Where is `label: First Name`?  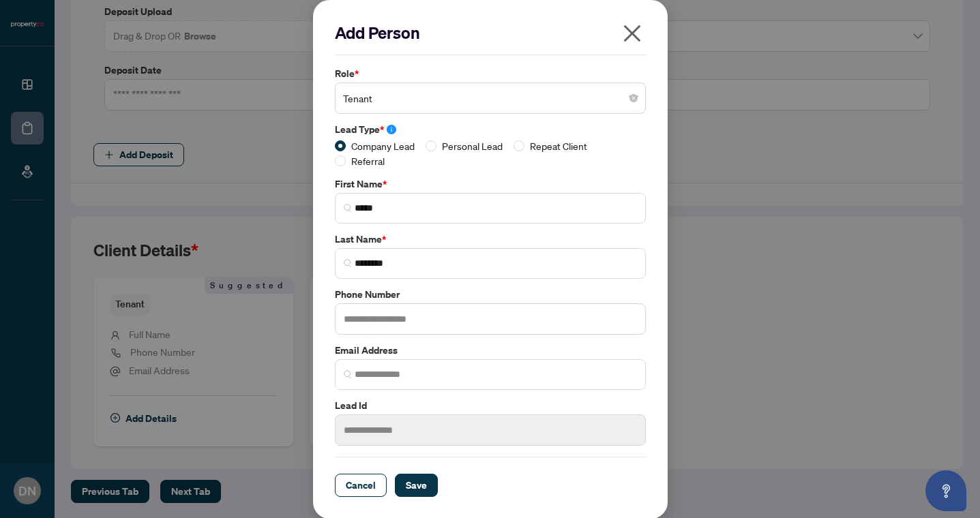
label: First Name is located at coordinates (490, 184).